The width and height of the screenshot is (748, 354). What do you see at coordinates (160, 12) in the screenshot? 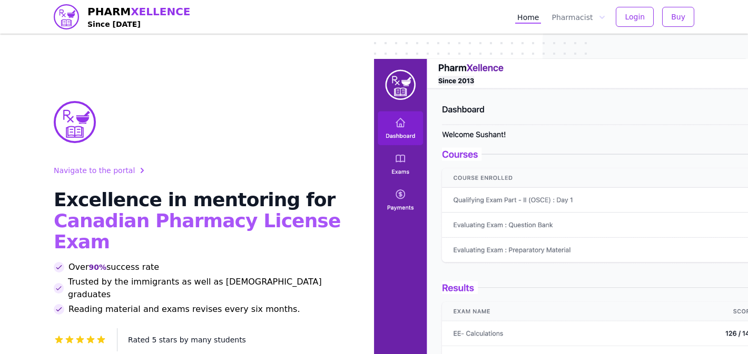
I see `span: XELLENCE` at bounding box center [160, 12].